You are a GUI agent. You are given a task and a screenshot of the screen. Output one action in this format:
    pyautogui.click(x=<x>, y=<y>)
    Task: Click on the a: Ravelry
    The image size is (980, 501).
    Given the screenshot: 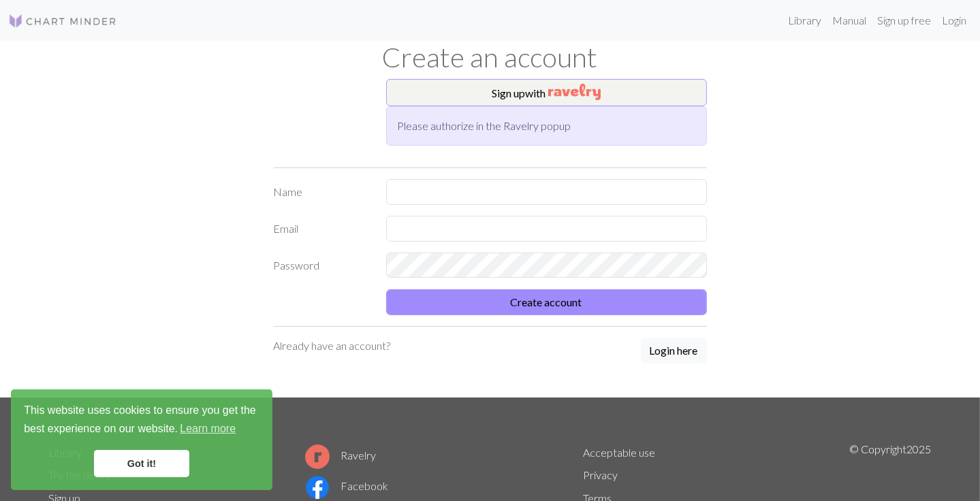 What is the action you would take?
    pyautogui.click(x=340, y=455)
    